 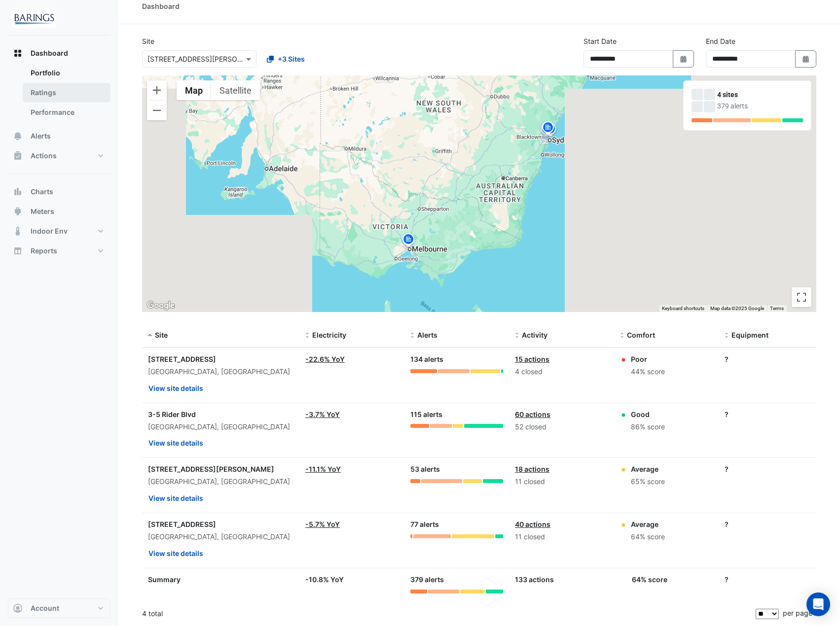 I want to click on label: End Date, so click(x=720, y=41).